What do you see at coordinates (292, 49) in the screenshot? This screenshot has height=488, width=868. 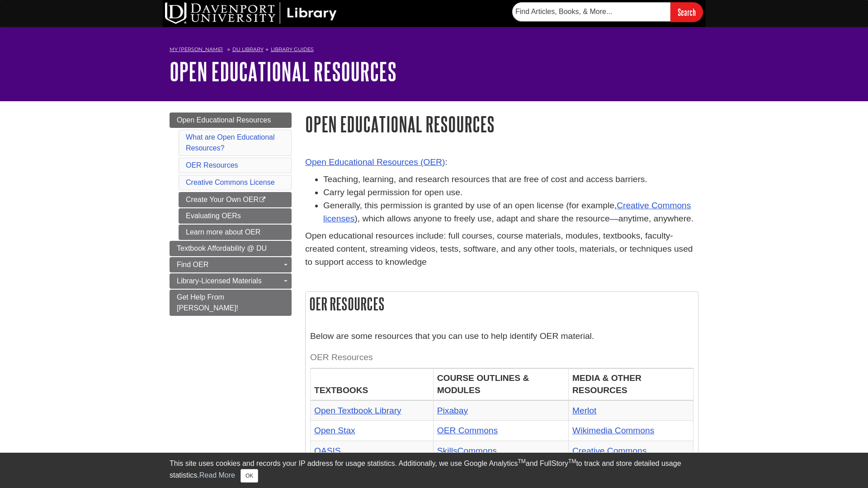 I see `a: Library Guides` at bounding box center [292, 49].